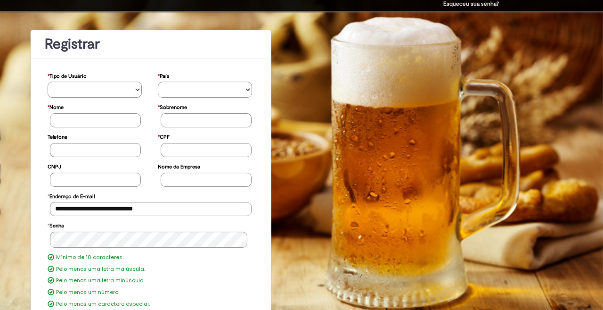 The width and height of the screenshot is (603, 310). What do you see at coordinates (151, 44) in the screenshot?
I see `h1: Registrar` at bounding box center [151, 44].